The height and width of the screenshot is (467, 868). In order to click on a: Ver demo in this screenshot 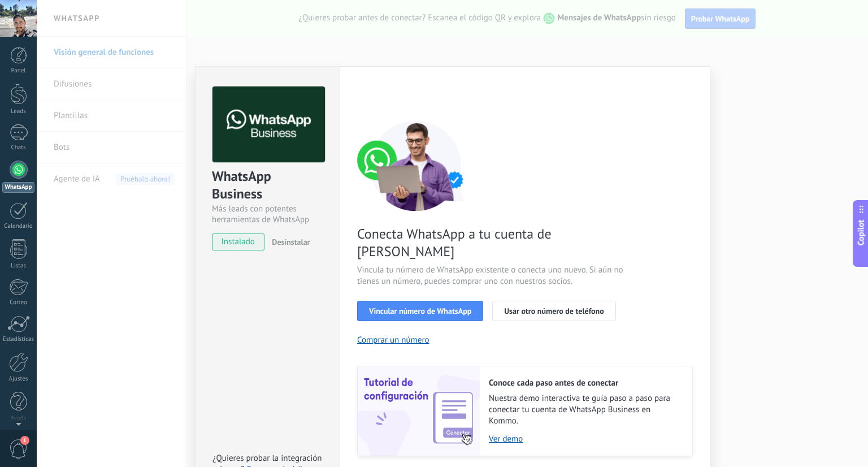, I will do `click(585, 438)`.